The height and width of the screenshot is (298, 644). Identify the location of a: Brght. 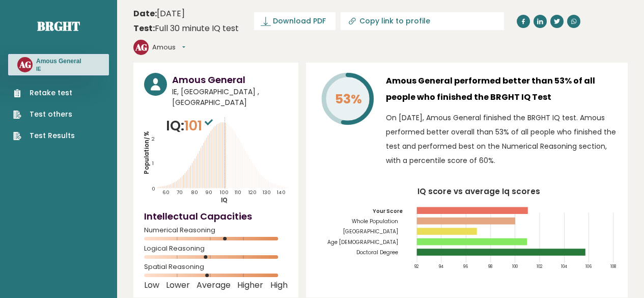
(59, 26).